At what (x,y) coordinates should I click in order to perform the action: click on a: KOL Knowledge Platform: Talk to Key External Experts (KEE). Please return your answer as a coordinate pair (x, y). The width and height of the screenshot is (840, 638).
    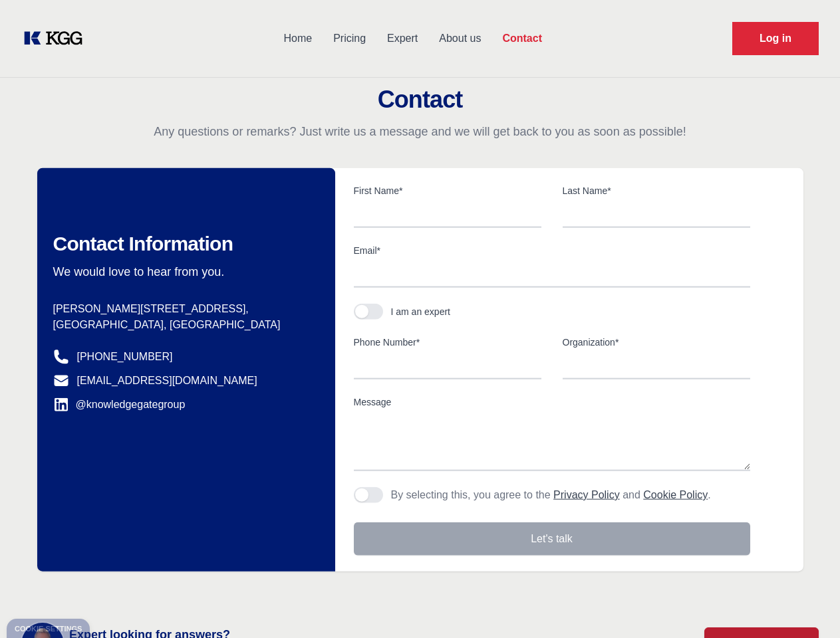
    Looking at the image, I should click on (57, 39).